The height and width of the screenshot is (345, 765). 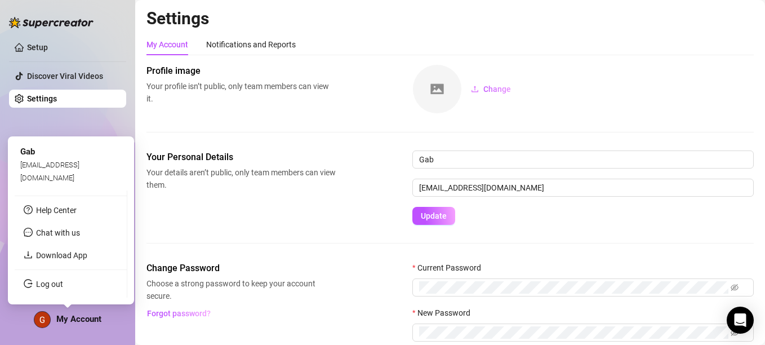 What do you see at coordinates (28, 232) in the screenshot?
I see `span: message` at bounding box center [28, 232].